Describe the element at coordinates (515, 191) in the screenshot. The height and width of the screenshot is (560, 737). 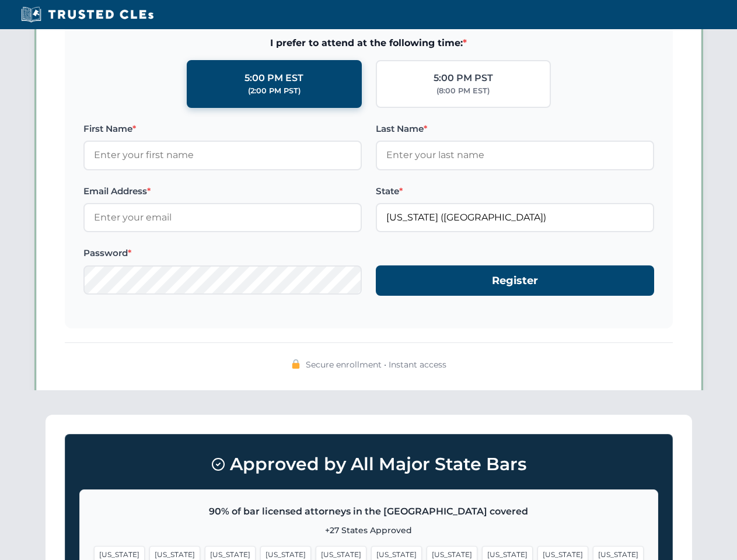
I see `label: State` at that location.